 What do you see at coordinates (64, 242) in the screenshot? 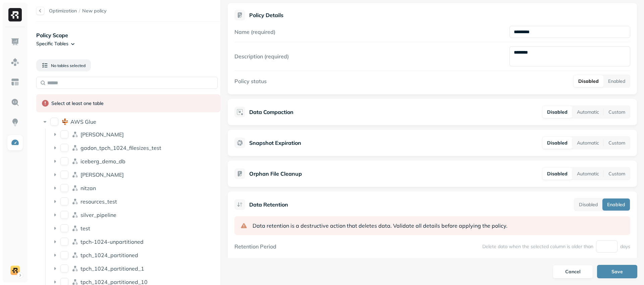
I see `button: tpch-1024-unpartitioned` at bounding box center [64, 242].